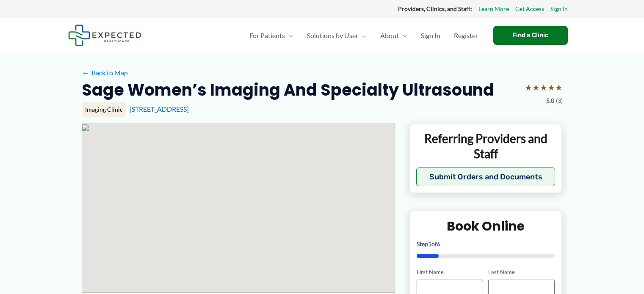 The height and width of the screenshot is (294, 644). What do you see at coordinates (431, 35) in the screenshot?
I see `span: Sign In` at bounding box center [431, 35].